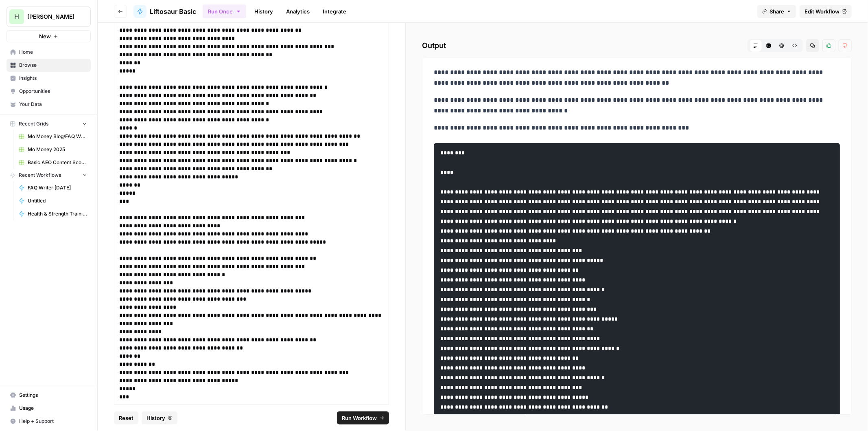 This screenshot has width=868, height=431. What do you see at coordinates (17, 17) in the screenshot?
I see `span: H` at bounding box center [17, 17].